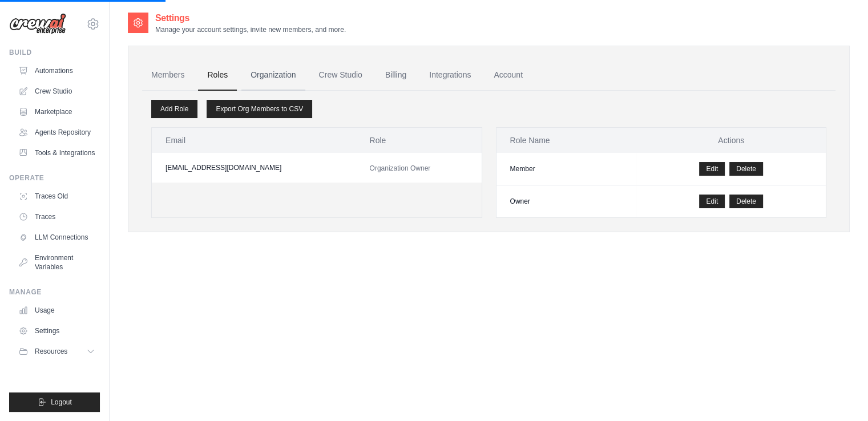 This screenshot has width=868, height=421. What do you see at coordinates (567, 140) in the screenshot?
I see `th: Role Name` at bounding box center [567, 140].